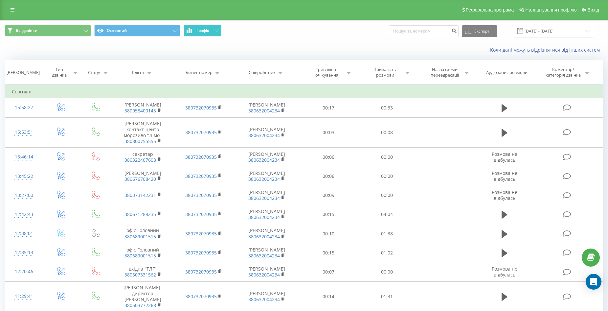 This screenshot has width=608, height=311. I want to click on div: Назва схеми переадресації, so click(444, 72).